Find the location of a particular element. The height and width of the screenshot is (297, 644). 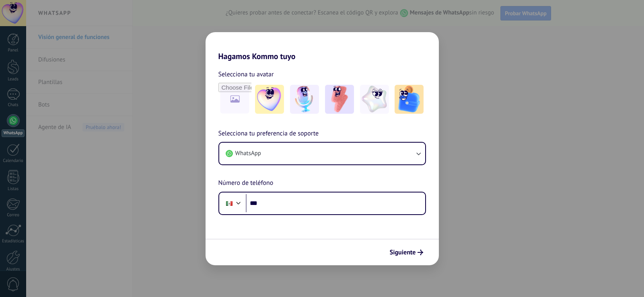

span: WhatsApp is located at coordinates (248, 154).